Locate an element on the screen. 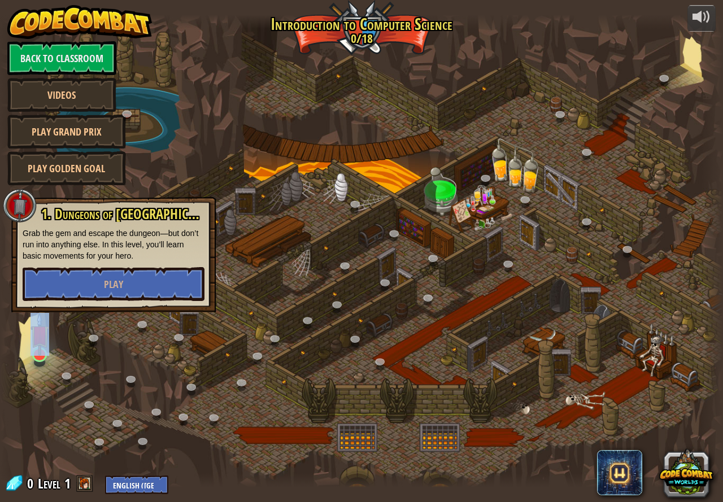 This screenshot has width=723, height=502. span: Play is located at coordinates (114, 284).